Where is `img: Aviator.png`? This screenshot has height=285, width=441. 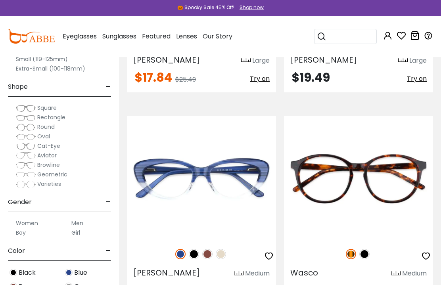 img: Aviator.png is located at coordinates (26, 156).